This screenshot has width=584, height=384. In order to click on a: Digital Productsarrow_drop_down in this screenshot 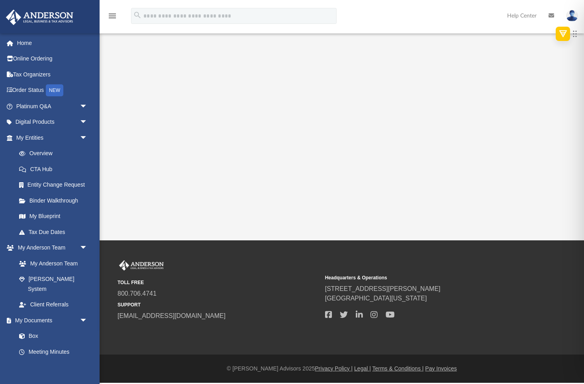, I will do `click(53, 122)`.